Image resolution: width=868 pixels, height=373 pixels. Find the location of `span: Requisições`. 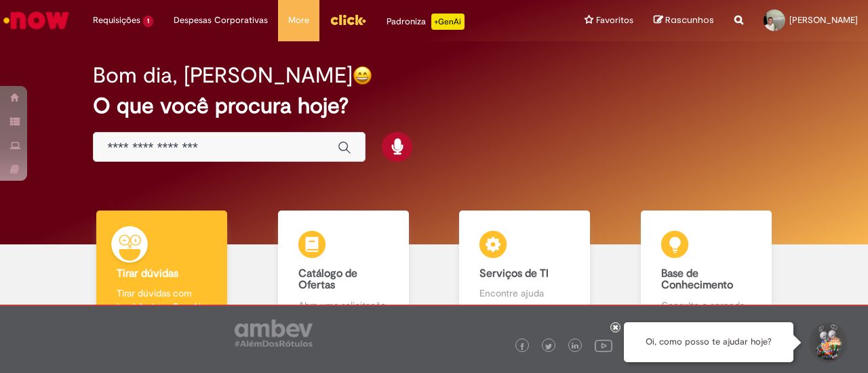

span: Requisições is located at coordinates (116, 21).